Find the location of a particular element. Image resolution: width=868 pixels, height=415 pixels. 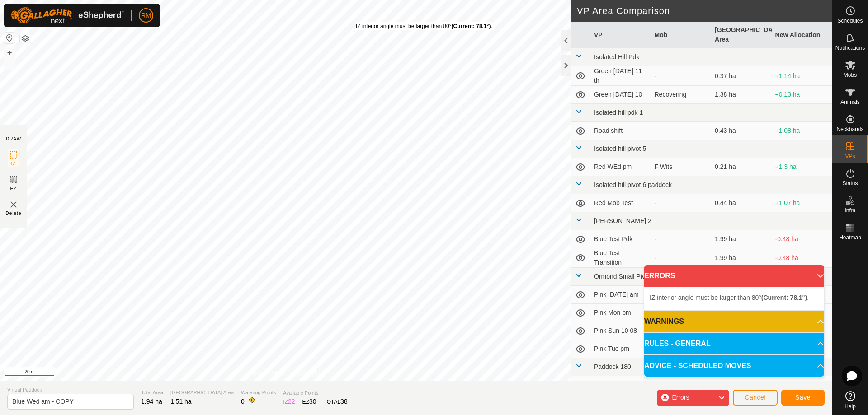

p-accordion-header: ERRORS is located at coordinates (734, 276).